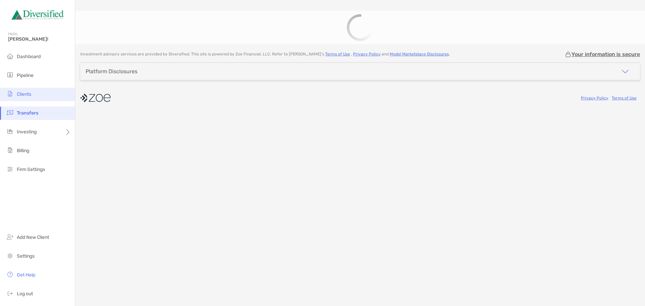 Image resolution: width=645 pixels, height=306 pixels. Describe the element at coordinates (10, 56) in the screenshot. I see `img: dashboard icon` at that location.